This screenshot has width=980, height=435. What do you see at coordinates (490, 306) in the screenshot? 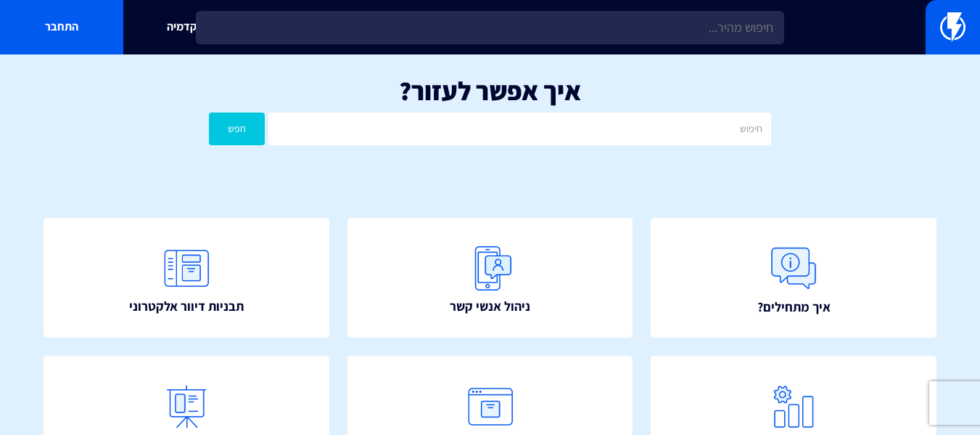
I see `span: ניהול אנשי קשר` at bounding box center [490, 306].